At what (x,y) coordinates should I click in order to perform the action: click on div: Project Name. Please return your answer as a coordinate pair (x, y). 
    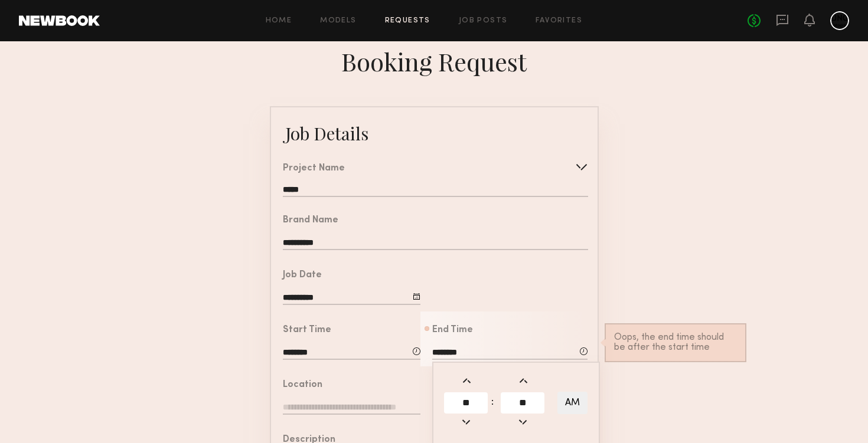
    Looking at the image, I should click on (314, 169).